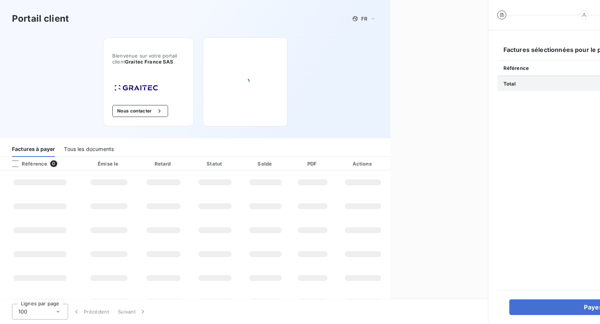 Image resolution: width=600 pixels, height=324 pixels. What do you see at coordinates (27, 164) in the screenshot?
I see `div: Référence` at bounding box center [27, 164].